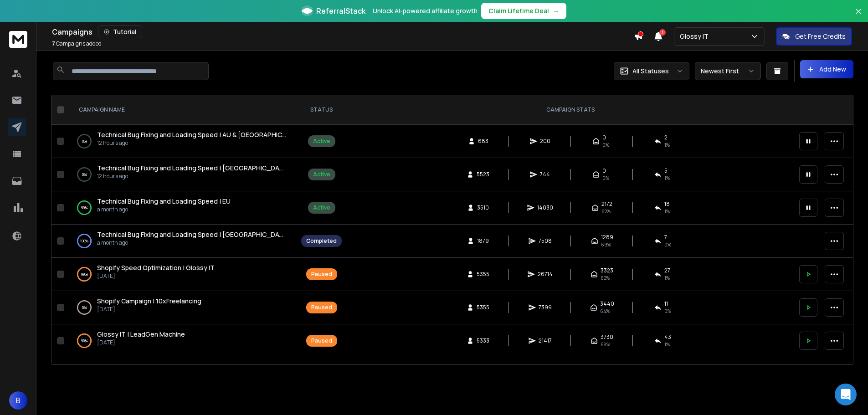 The width and height of the screenshot is (868, 415). What do you see at coordinates (545, 307) in the screenshot?
I see `span: 7399` at bounding box center [545, 307].